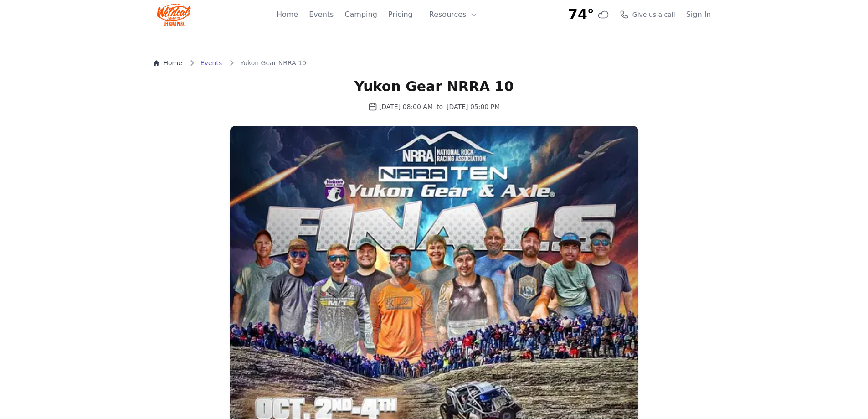 This screenshot has height=419, width=868. What do you see at coordinates (174, 15) in the screenshot?
I see `img: Wildcat Logo` at bounding box center [174, 15].